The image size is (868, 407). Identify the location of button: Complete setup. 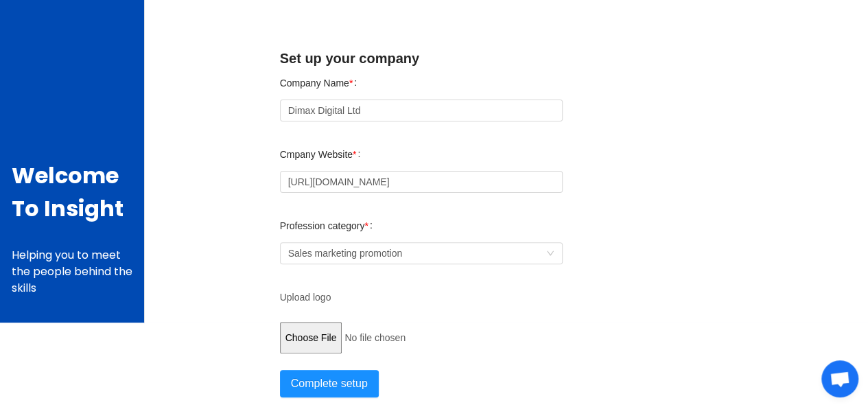
(330, 384).